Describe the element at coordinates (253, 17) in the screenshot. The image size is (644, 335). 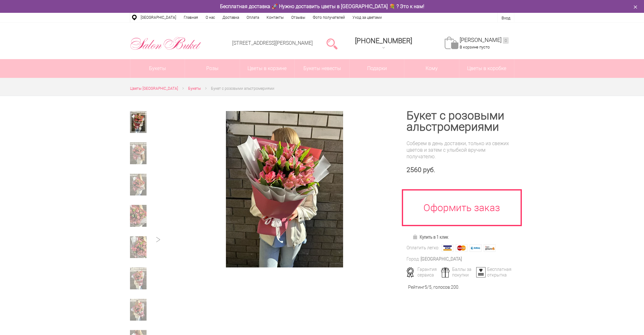
I see `a: Оплата` at that location.